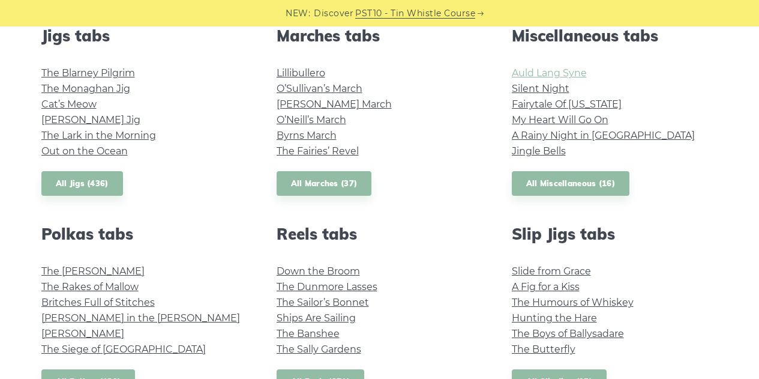 The image size is (759, 379). What do you see at coordinates (85, 151) in the screenshot?
I see `a: Out on the Ocean` at bounding box center [85, 151].